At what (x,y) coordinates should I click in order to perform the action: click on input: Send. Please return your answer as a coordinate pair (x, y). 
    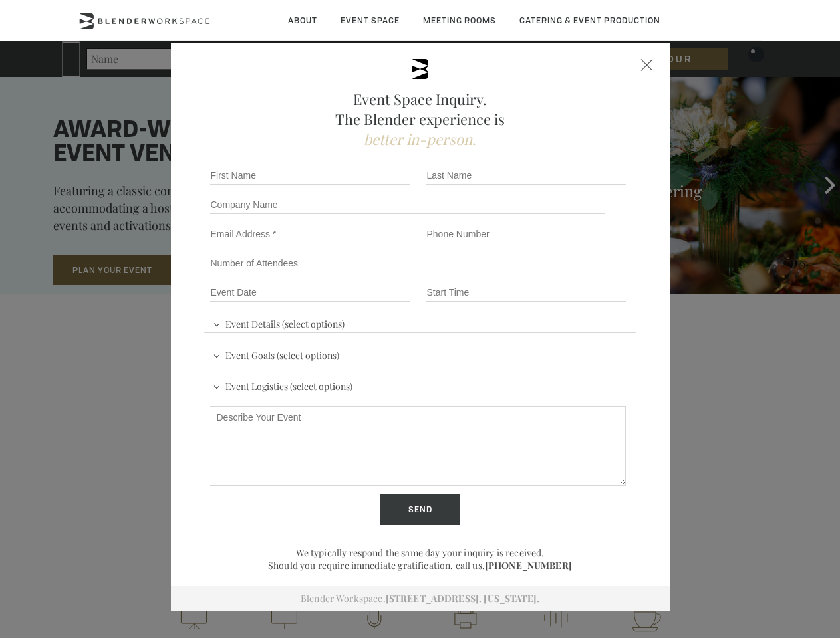
    Looking at the image, I should click on (420, 510).